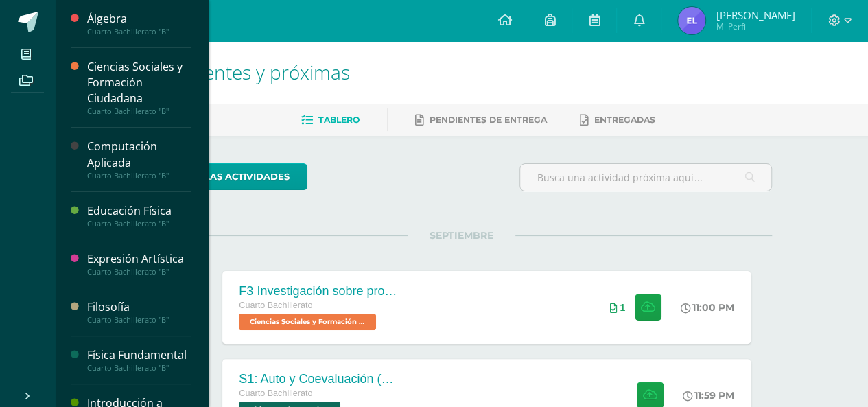 The image size is (868, 407). Describe the element at coordinates (140, 87) in the screenshot. I see `a: Ciencias Sociales y Formación CiudadanaCuarto Bachillerato "B"` at that location.